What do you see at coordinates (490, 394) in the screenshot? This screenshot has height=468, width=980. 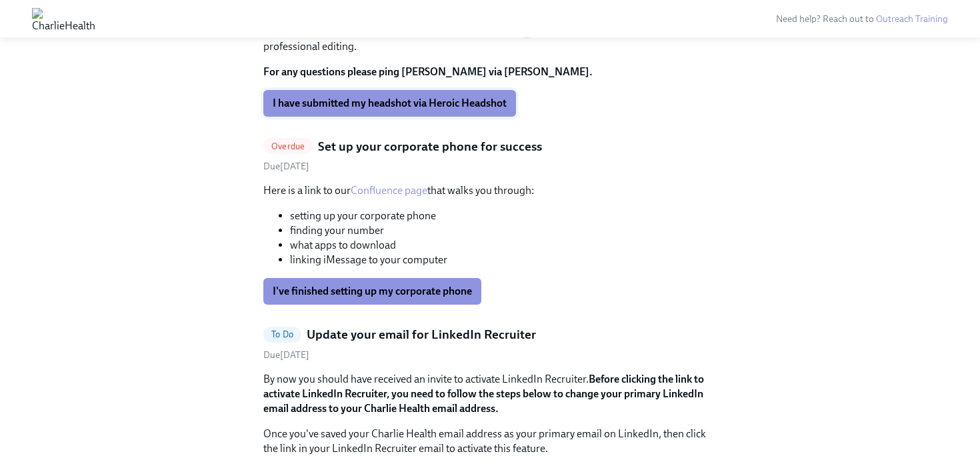 I see `p: By now you should have received an invite to activate LinkedIn Recruiter.` at bounding box center [490, 394].